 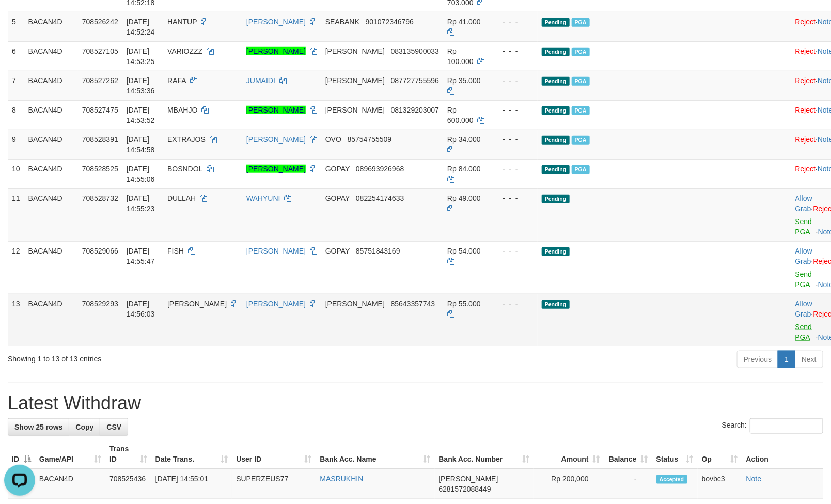 I want to click on th: Status: activate to sort column ascending, so click(x=675, y=454).